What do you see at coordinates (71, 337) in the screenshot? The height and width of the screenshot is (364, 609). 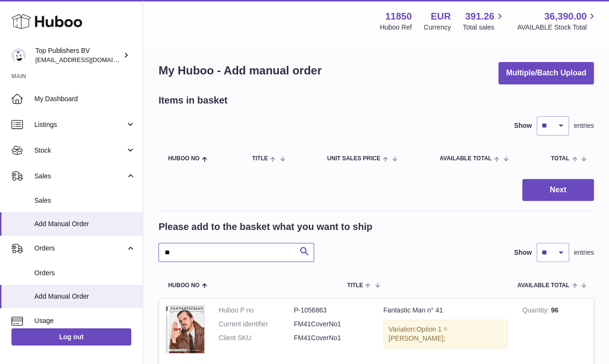 I see `a: Log out` at bounding box center [71, 337].